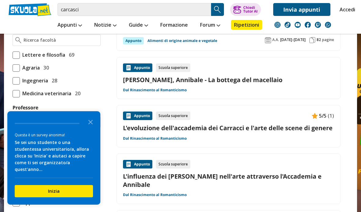 The height and width of the screenshot is (212, 361). What do you see at coordinates (302, 9) in the screenshot?
I see `a: Invia appunti` at bounding box center [302, 9].